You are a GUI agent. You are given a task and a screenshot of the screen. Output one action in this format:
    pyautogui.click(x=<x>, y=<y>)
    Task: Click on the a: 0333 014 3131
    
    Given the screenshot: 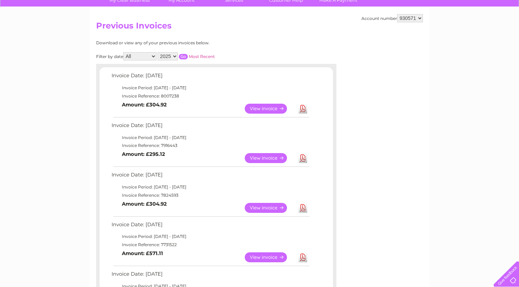 What is the action you would take?
    pyautogui.click(x=414, y=8)
    